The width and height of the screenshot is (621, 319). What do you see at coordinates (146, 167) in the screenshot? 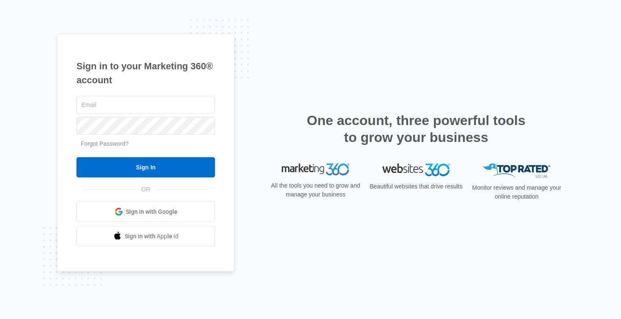
I see `input: Sign In` at bounding box center [146, 167].